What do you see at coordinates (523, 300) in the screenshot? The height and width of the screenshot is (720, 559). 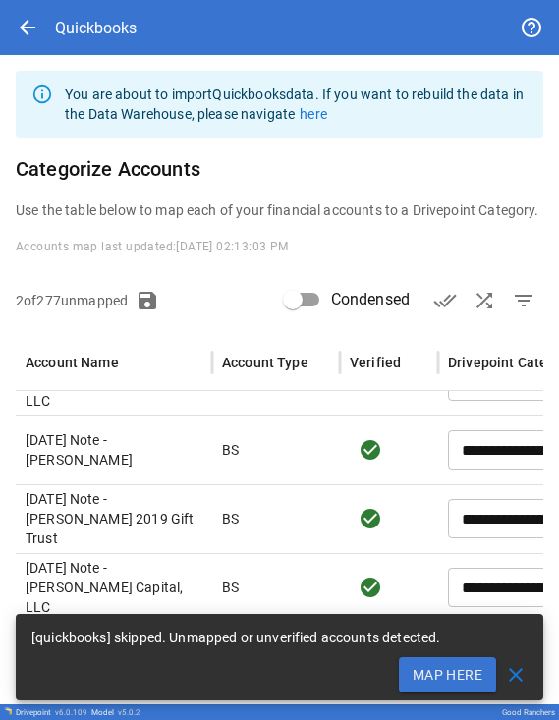 I see `button: Show Unmapped Accounts Only` at bounding box center [523, 300].